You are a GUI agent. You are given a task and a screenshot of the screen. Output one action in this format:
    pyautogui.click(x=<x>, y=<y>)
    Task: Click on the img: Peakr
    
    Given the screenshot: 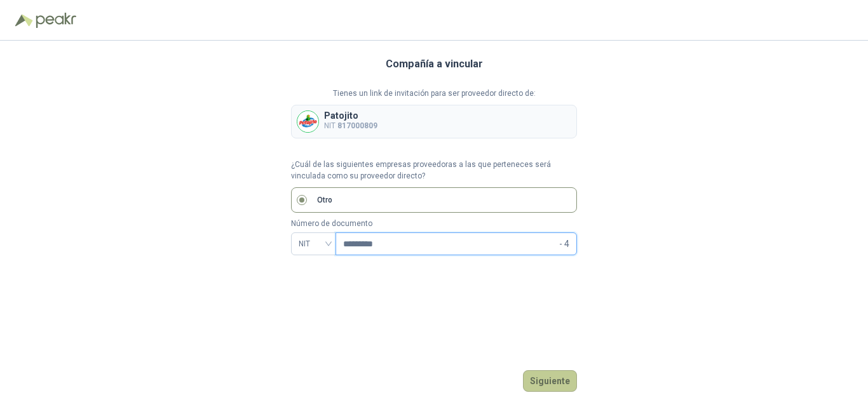 What is the action you would take?
    pyautogui.click(x=56, y=20)
    